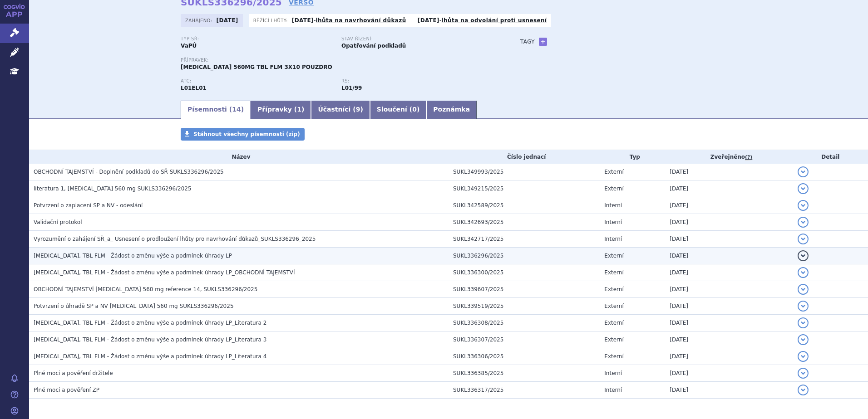 The width and height of the screenshot is (868, 419). Describe the element at coordinates (174, 239) in the screenshot. I see `span: Vyrozumění o zahájení SŘ_a_ Usnesení o prodloužení lhůty pro navrhování důkazů_SUKLS336296_2025` at that location.